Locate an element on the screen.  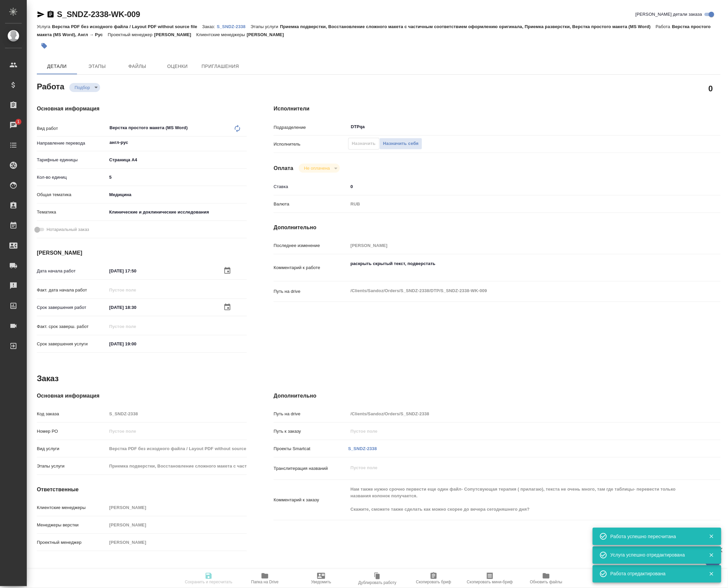
span: Назначить себя is located at coordinates (400, 143).